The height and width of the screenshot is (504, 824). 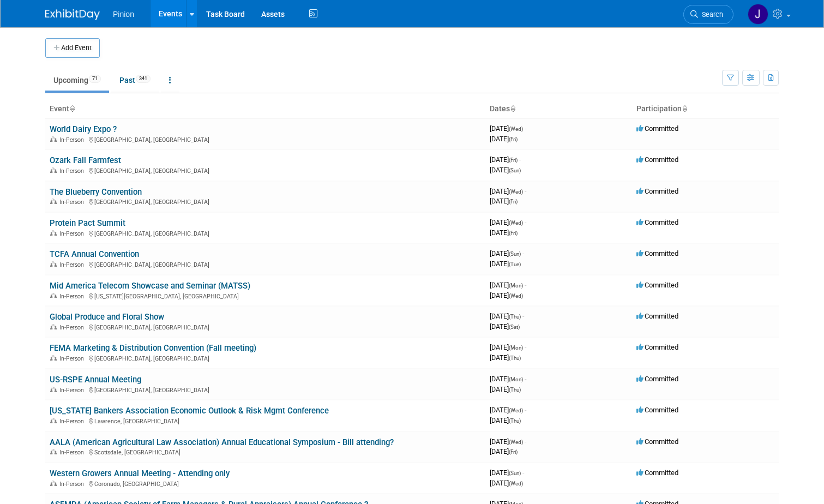 What do you see at coordinates (135, 80) in the screenshot?
I see `a: Past341` at bounding box center [135, 80].